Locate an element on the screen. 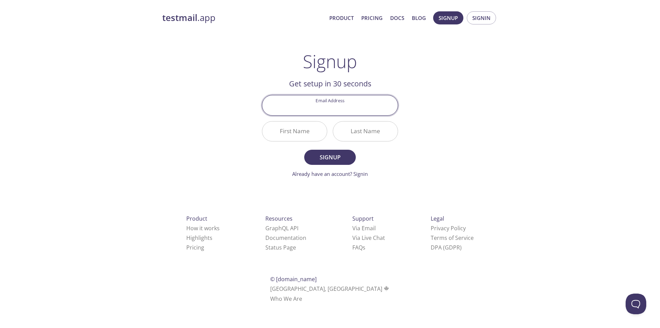  a: Documentation is located at coordinates (286, 238).